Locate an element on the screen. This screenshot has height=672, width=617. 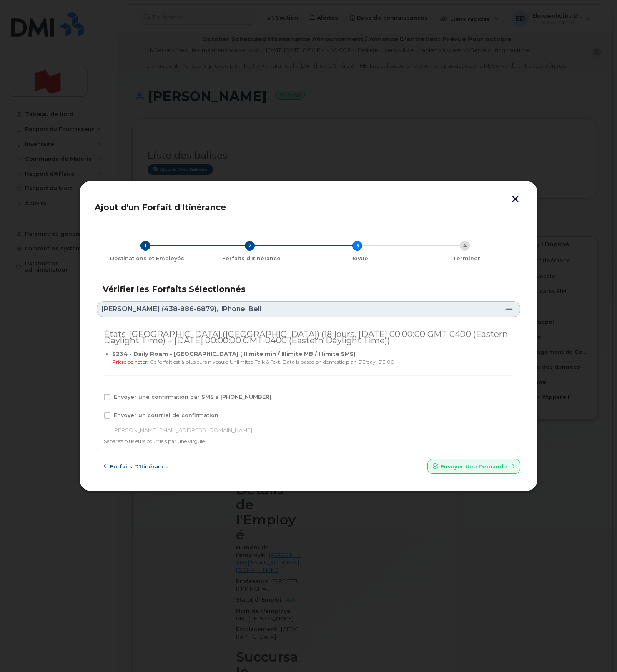
button: Forfaits d'Itinérance is located at coordinates (137, 466).